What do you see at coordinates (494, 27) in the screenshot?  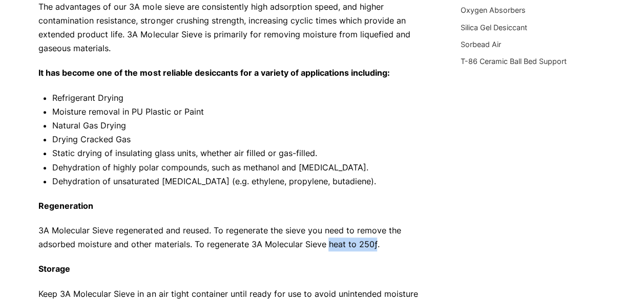 I see `a: Silica Gel Desiccant` at bounding box center [494, 27].